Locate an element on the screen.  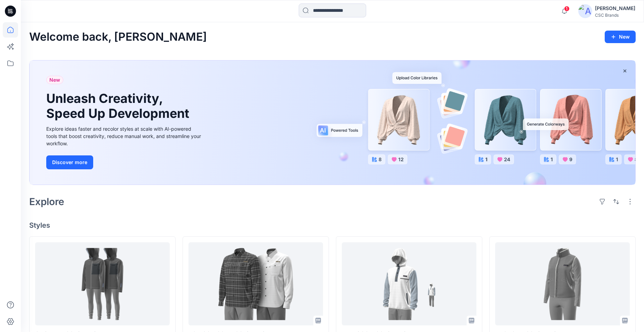
button: Discover more is located at coordinates (70, 162).